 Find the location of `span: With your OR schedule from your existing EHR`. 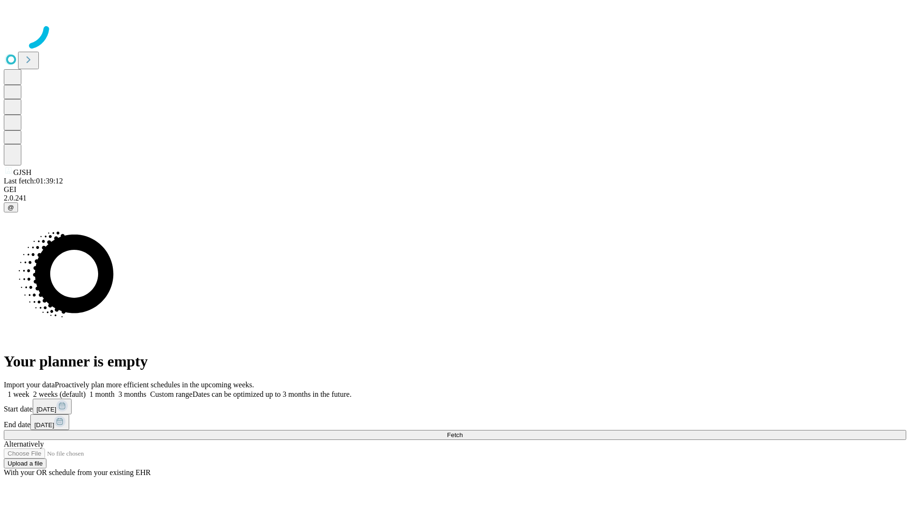

span: With your OR schedule from your existing EHR is located at coordinates (77, 472).